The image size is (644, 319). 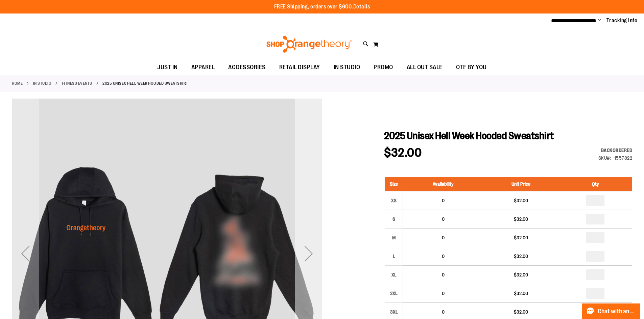 What do you see at coordinates (309, 44) in the screenshot?
I see `img: Shop Orangetheory` at bounding box center [309, 44].